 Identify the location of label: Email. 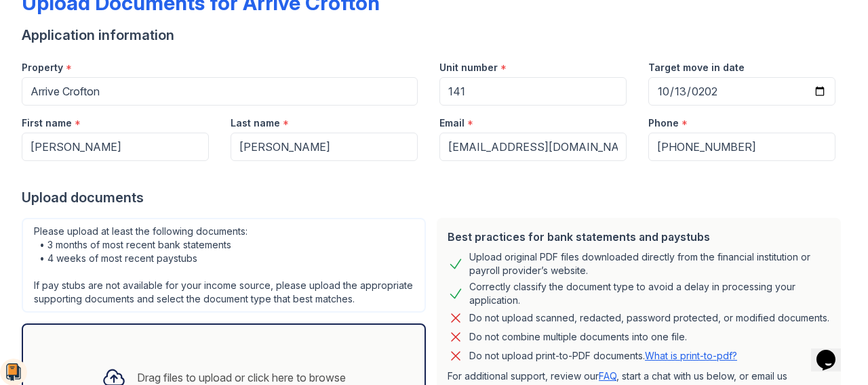
(452, 123).